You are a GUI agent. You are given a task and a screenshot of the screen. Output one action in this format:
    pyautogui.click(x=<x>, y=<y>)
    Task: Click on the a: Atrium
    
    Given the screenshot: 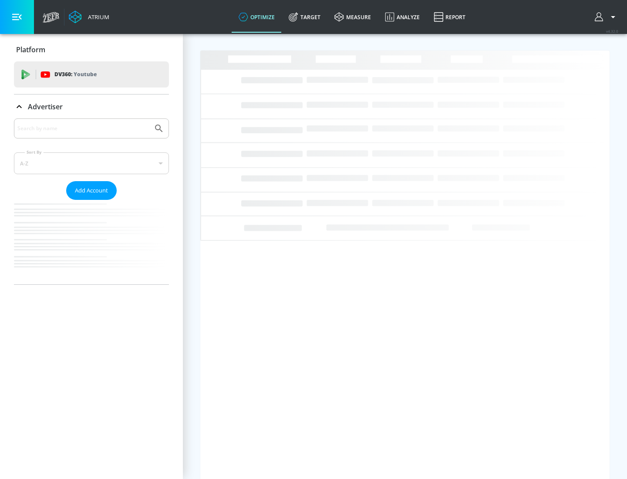 What is the action you would take?
    pyautogui.click(x=89, y=17)
    